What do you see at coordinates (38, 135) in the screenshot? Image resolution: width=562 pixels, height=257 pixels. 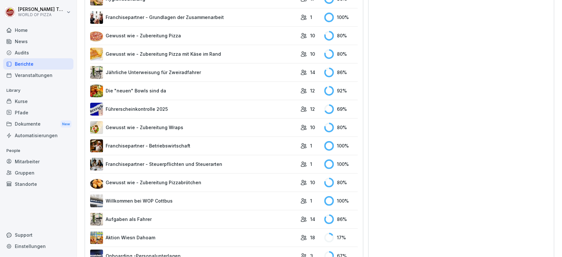 I see `a: Automatisierungen` at bounding box center [38, 135].